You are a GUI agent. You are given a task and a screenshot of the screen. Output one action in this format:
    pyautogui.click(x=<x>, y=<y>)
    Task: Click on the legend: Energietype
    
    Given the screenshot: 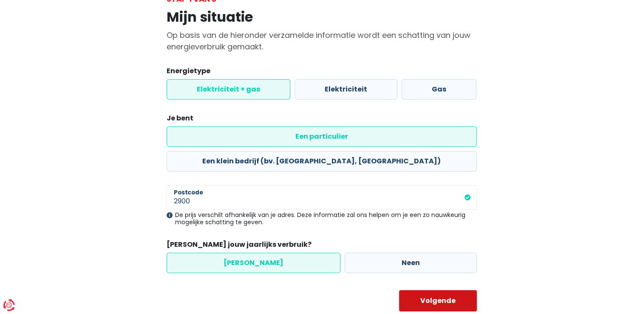 What is the action you would take?
    pyautogui.click(x=322, y=72)
    